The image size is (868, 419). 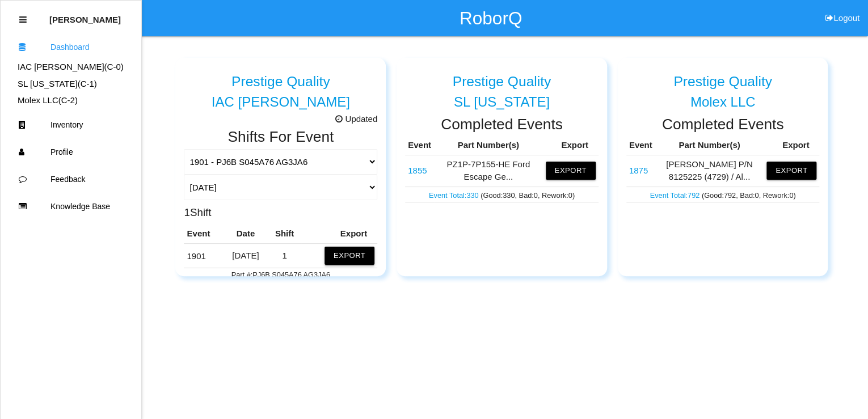 I want to click on span: Updated, so click(x=356, y=119).